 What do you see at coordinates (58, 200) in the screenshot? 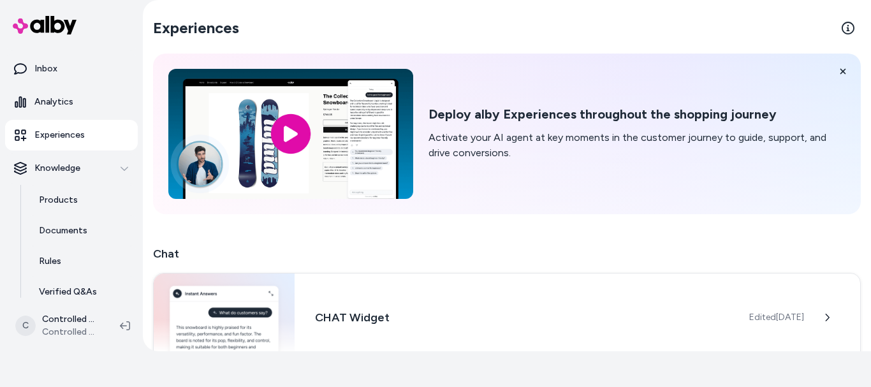
I see `p: Products` at bounding box center [58, 200].